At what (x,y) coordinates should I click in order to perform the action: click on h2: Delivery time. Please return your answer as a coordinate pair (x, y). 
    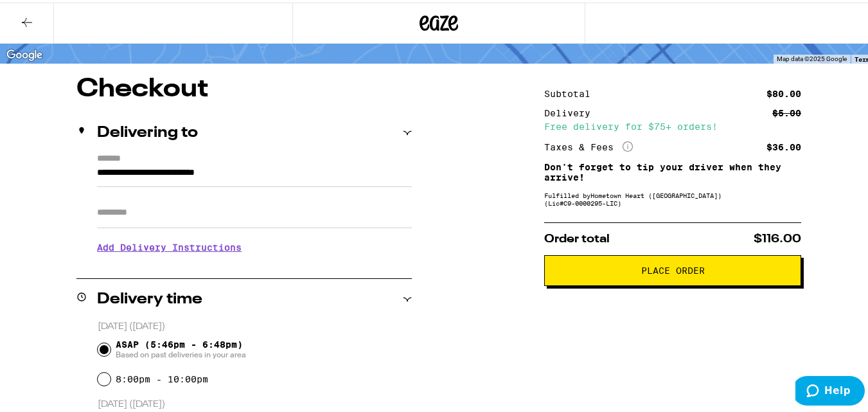
    Looking at the image, I should click on (150, 296).